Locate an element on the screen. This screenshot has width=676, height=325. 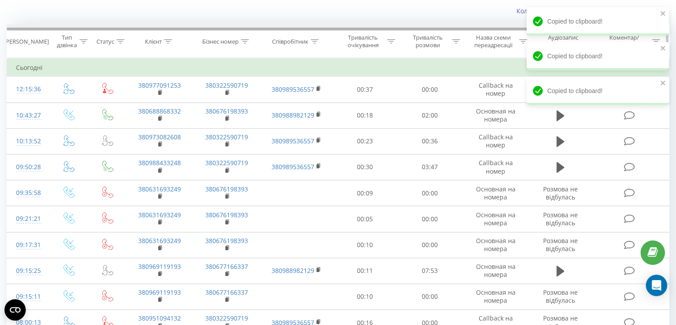
div: 09:50:28 is located at coordinates (28, 167).